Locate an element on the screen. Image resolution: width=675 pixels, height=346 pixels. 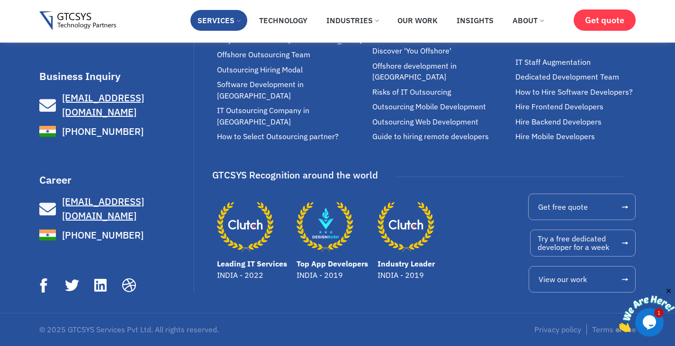
span: Offshore Outsourcing Team is located at coordinates (263, 54).